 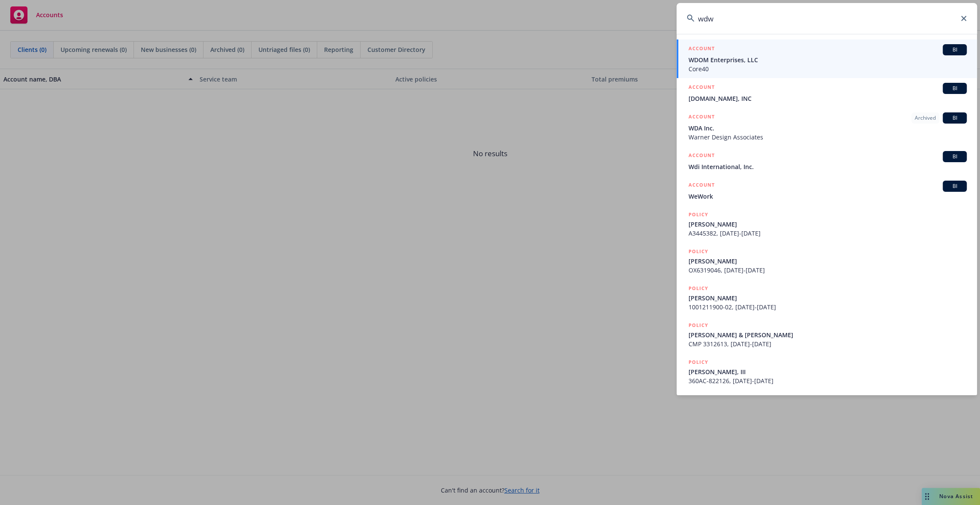 I want to click on a: ACCOUNTBIWeWork, so click(x=827, y=190).